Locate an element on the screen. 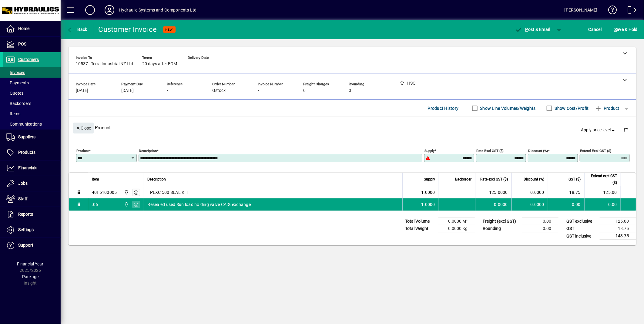  span: HSC is located at coordinates (126, 192).